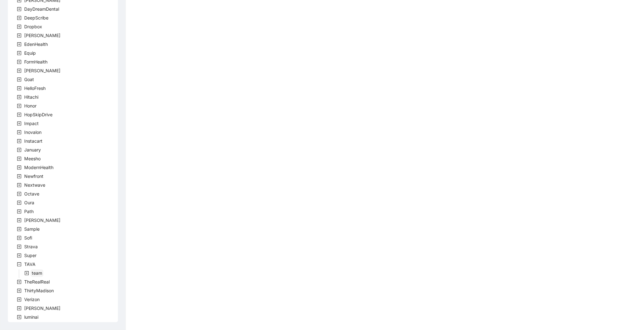 This screenshot has height=330, width=644. What do you see at coordinates (30, 264) in the screenshot?
I see `span: TAVA` at bounding box center [30, 264].